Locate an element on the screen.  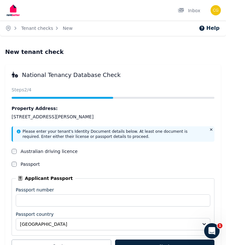
label: Passport country is located at coordinates (35, 214).